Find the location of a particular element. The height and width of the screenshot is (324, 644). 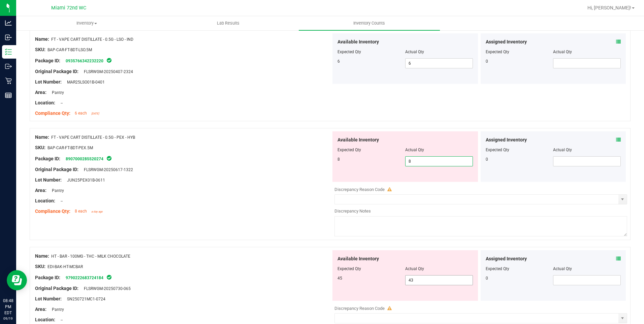

span: Inventory is located at coordinates (86, 23).